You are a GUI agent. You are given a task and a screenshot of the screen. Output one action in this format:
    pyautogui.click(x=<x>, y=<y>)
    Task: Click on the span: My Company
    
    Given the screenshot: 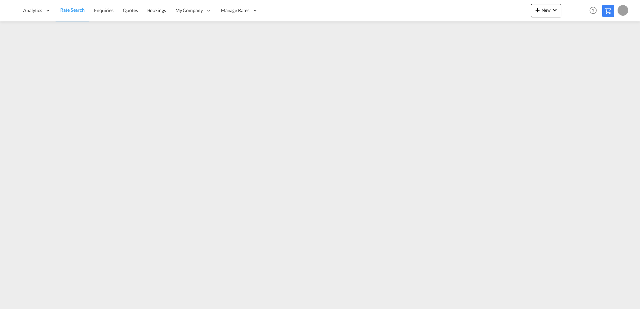 What is the action you would take?
    pyautogui.click(x=189, y=10)
    